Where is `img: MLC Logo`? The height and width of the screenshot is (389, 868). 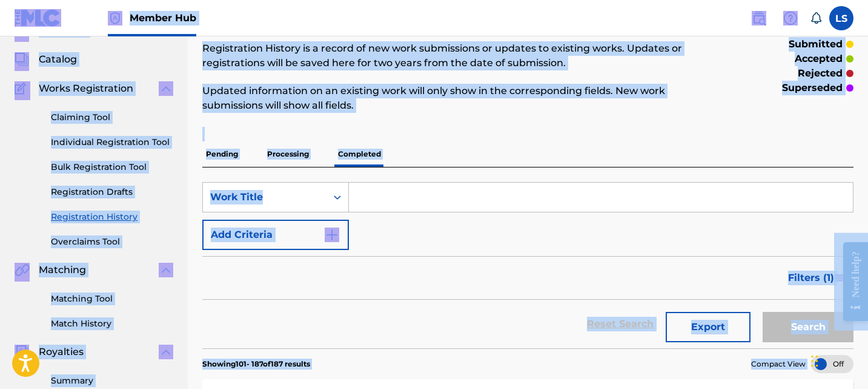
img: MLC Logo is located at coordinates (38, 18).